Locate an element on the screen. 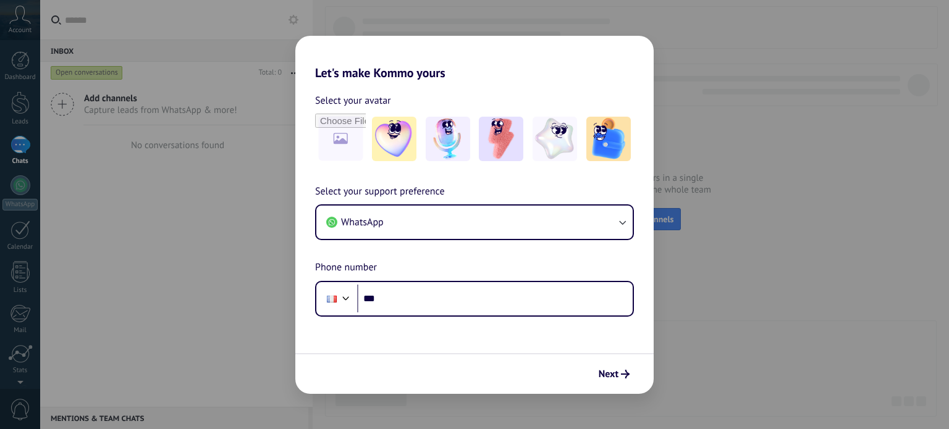 The image size is (949, 429). span: Select your avatar is located at coordinates (353, 101).